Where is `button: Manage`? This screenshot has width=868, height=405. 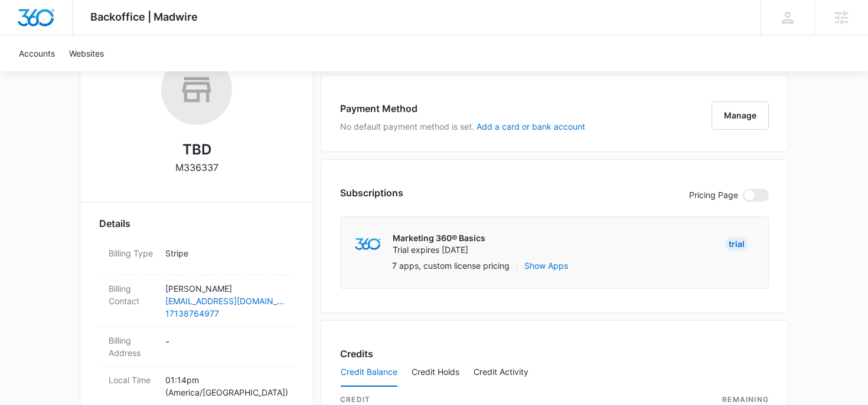
button: Manage is located at coordinates (740, 115).